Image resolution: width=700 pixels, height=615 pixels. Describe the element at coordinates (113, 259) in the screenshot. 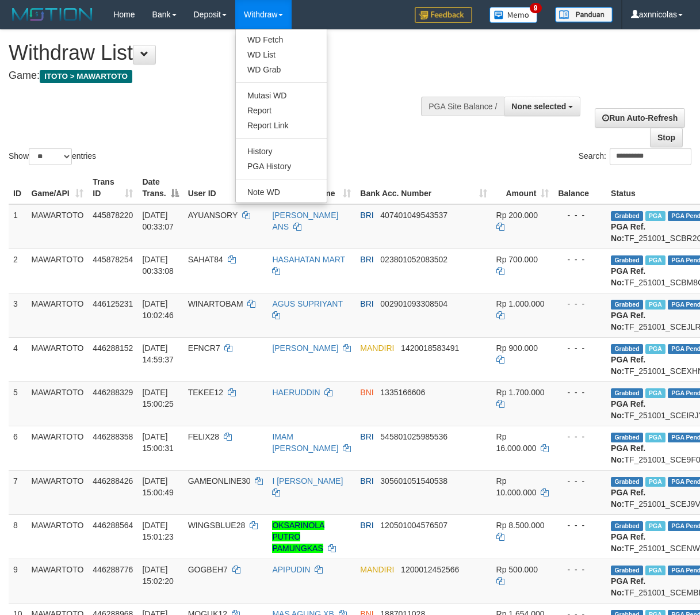

I see `span: 445878254` at that location.